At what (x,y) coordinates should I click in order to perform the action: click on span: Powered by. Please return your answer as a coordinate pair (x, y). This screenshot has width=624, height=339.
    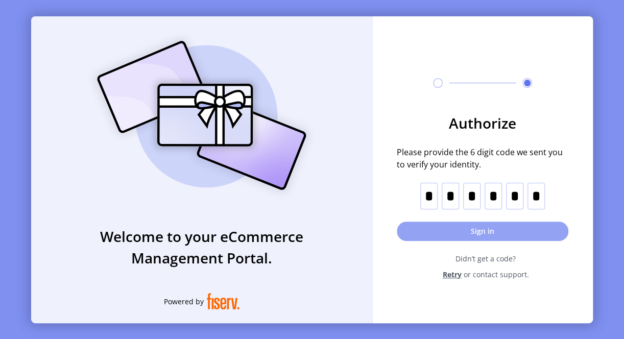
    Looking at the image, I should click on (184, 301).